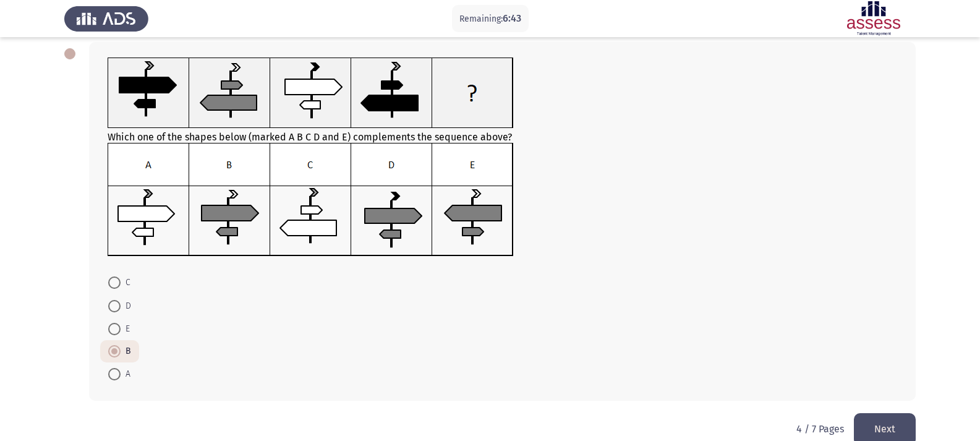 The width and height of the screenshot is (980, 441). What do you see at coordinates (126, 374) in the screenshot?
I see `span: A` at bounding box center [126, 374].